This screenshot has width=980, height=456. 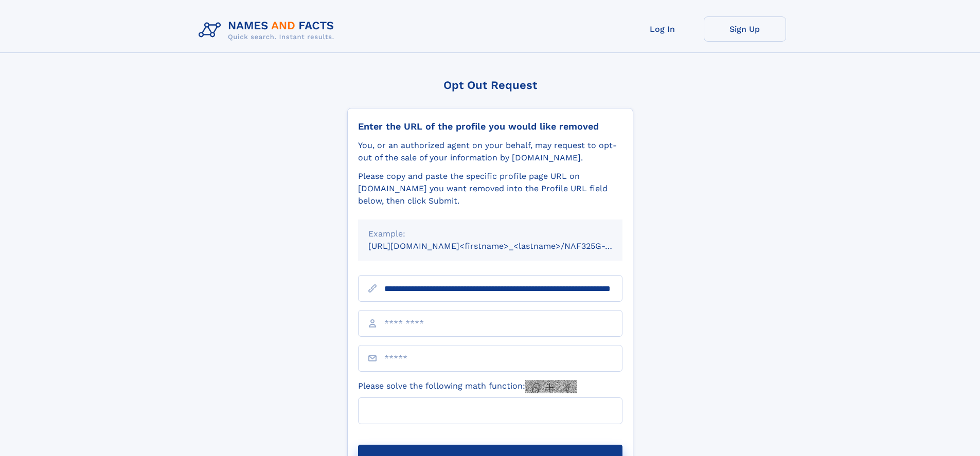 What do you see at coordinates (490, 152) in the screenshot?
I see `div: You, or an authorized agent on your behalf, may request to opt-out of the sale of your informatio...` at bounding box center [490, 152].